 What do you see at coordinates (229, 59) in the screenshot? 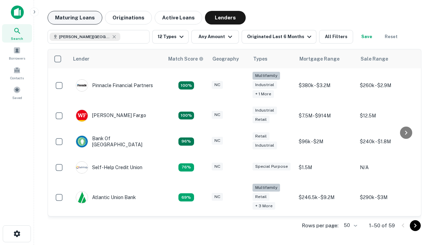
I see `th: Geography` at bounding box center [229, 59].